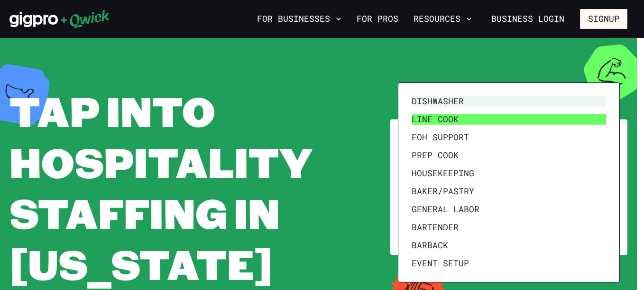 Image resolution: width=644 pixels, height=290 pixels. Describe the element at coordinates (509, 155) in the screenshot. I see `li: Prep Cook` at that location.